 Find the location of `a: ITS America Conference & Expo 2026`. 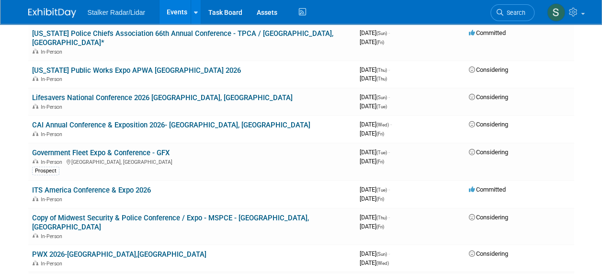

a: ITS America Conference & Expo 2026 is located at coordinates (92, 190).